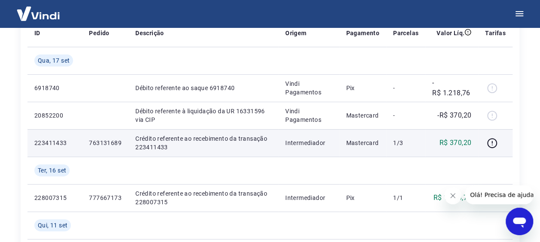  I want to click on p: 223411433, so click(55, 143).